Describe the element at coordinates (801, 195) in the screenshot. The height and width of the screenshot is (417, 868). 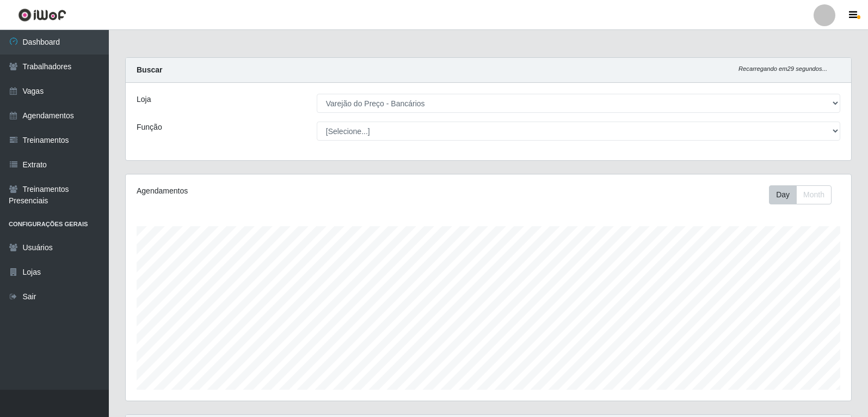
I see `div: First group` at that location.